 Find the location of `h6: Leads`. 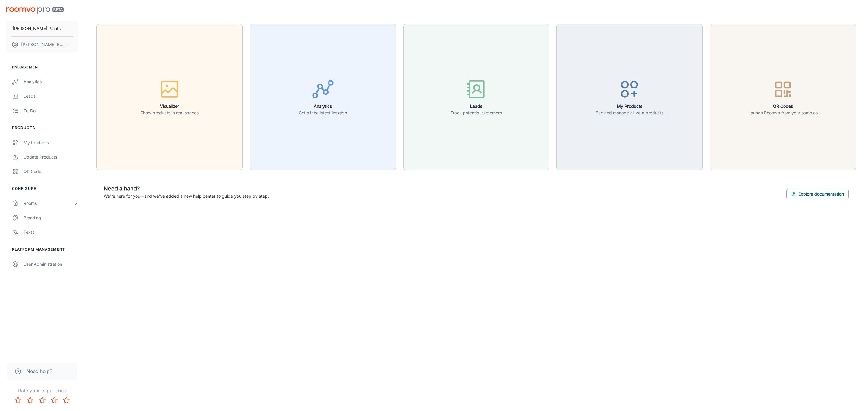

h6: Leads is located at coordinates (476, 106).